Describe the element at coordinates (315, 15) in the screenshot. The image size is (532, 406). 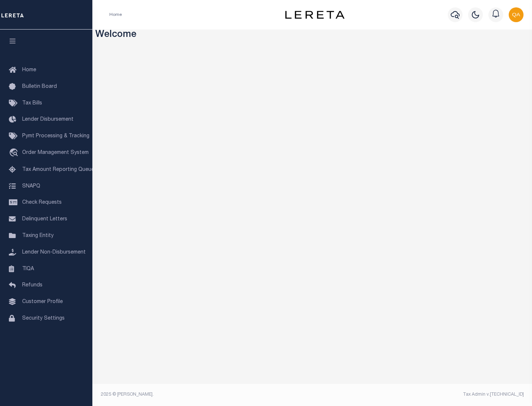
I see `img: logo-dark.svg` at that location.